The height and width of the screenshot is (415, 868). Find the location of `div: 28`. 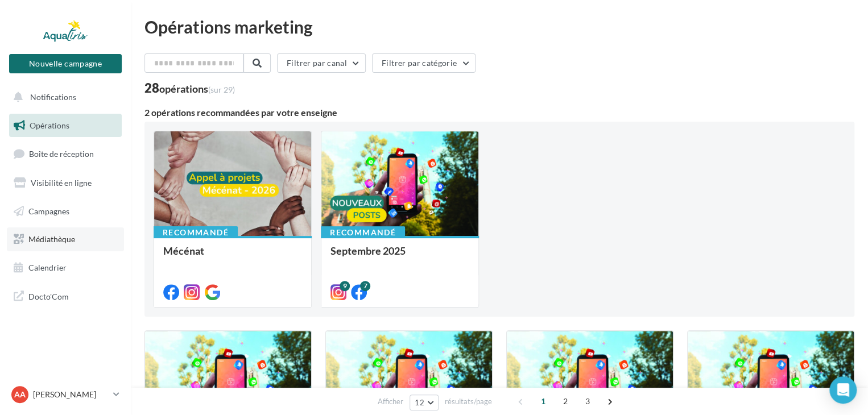

div: 28 is located at coordinates (189, 88).